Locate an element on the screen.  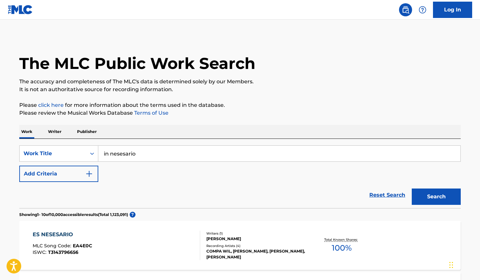
span: 100 % is located at coordinates (341, 248).